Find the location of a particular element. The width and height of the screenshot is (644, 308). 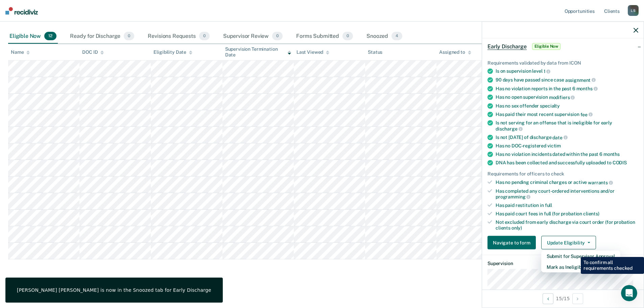

button: Navigate to form is located at coordinates (512, 243).